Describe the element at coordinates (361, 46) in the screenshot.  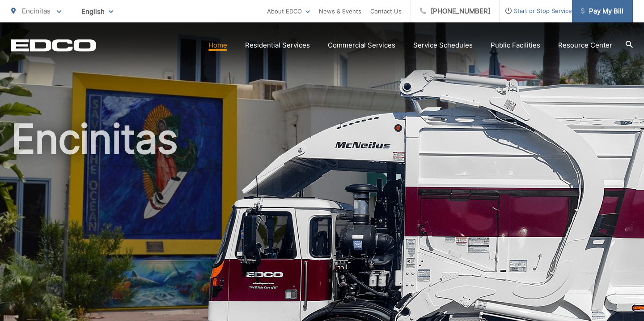
I see `a: Commercial Services` at that location.